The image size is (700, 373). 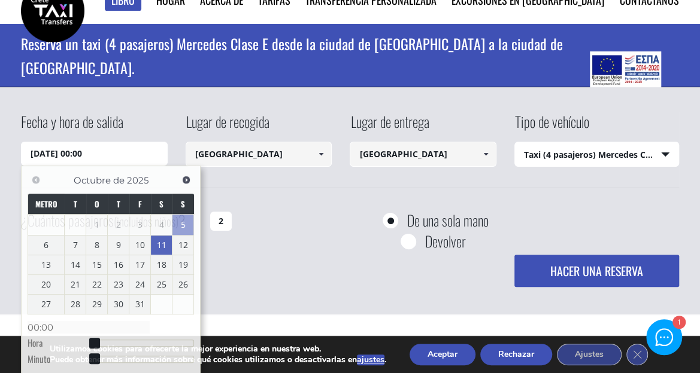 What do you see at coordinates (139, 265) in the screenshot?
I see `a: 17` at bounding box center [139, 265].